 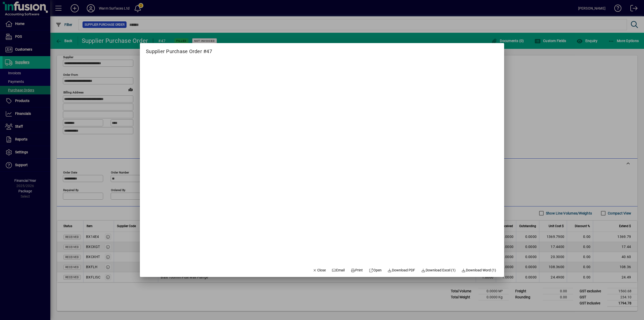 What do you see at coordinates (375, 270) in the screenshot?
I see `span: Open` at bounding box center [375, 270].